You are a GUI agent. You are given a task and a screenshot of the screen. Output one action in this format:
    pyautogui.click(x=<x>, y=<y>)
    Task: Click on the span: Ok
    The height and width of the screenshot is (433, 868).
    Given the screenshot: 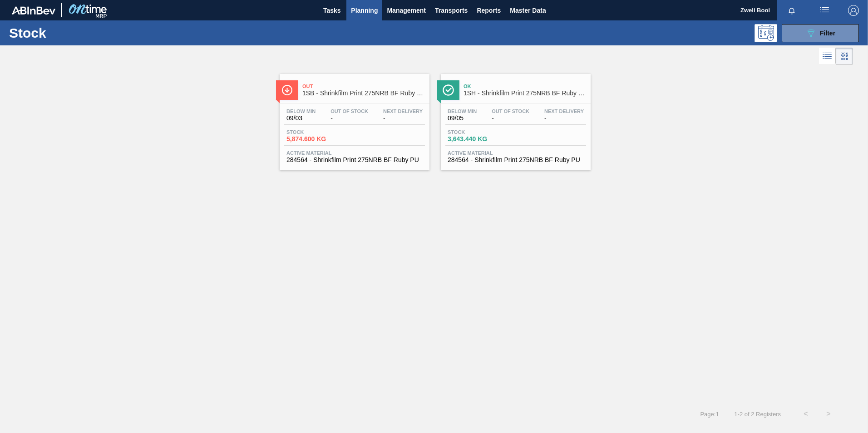 What is the action you would take?
    pyautogui.click(x=525, y=86)
    